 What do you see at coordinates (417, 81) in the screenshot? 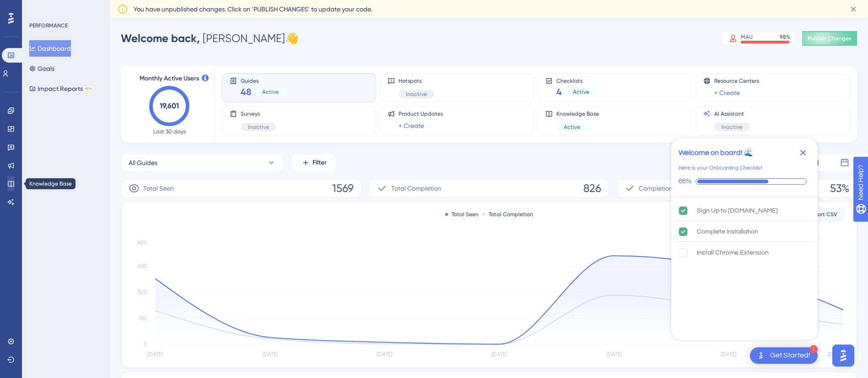
I see `span: Hotspots` at bounding box center [417, 81].